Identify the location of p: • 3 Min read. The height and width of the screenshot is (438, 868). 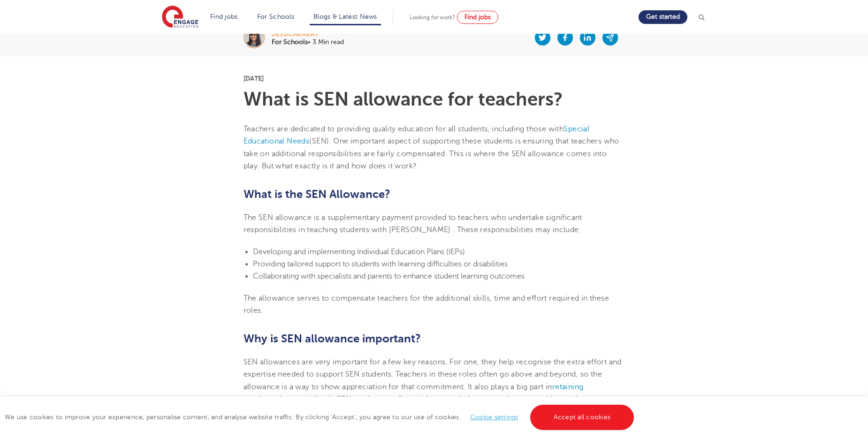
(308, 42).